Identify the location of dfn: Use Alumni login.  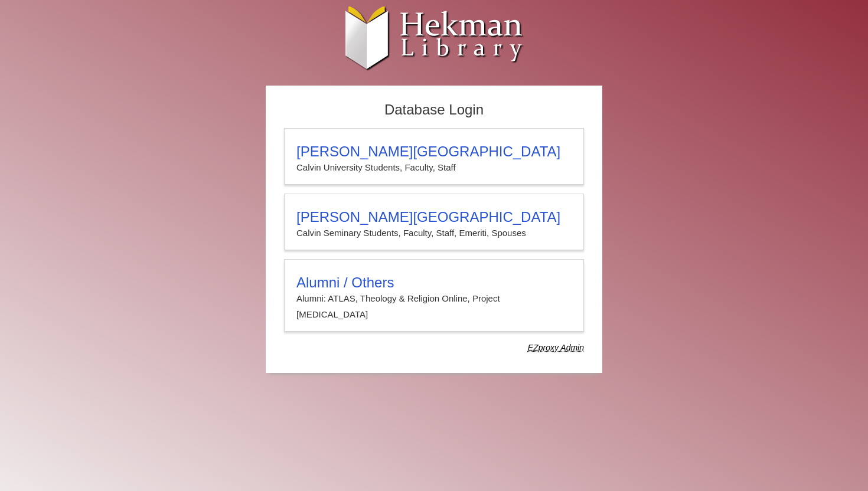
(555, 348).